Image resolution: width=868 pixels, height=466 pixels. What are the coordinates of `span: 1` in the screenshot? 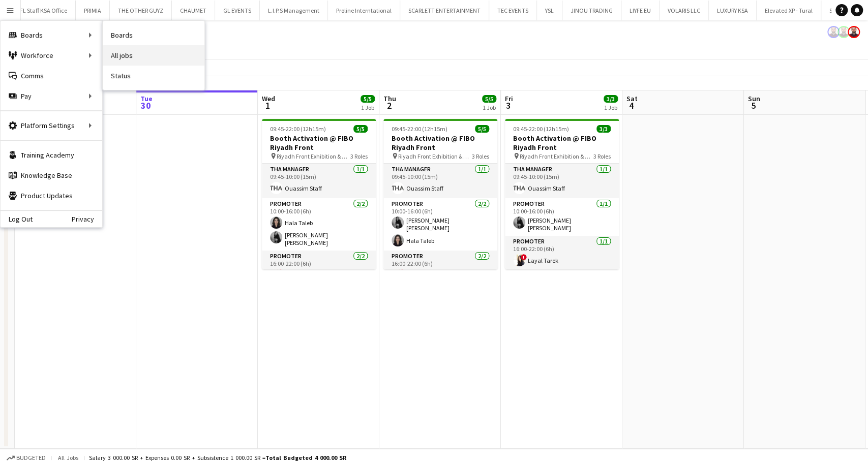 It's located at (268, 105).